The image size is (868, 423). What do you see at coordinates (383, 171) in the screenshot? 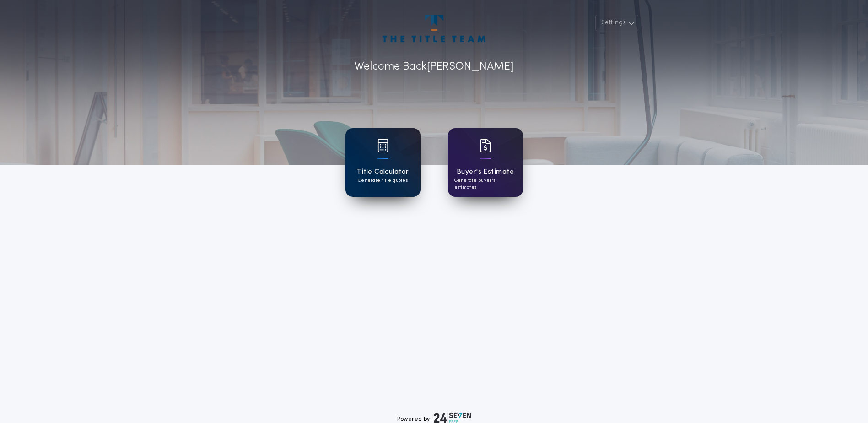
I see `h1: Title Calculator` at bounding box center [383, 171].